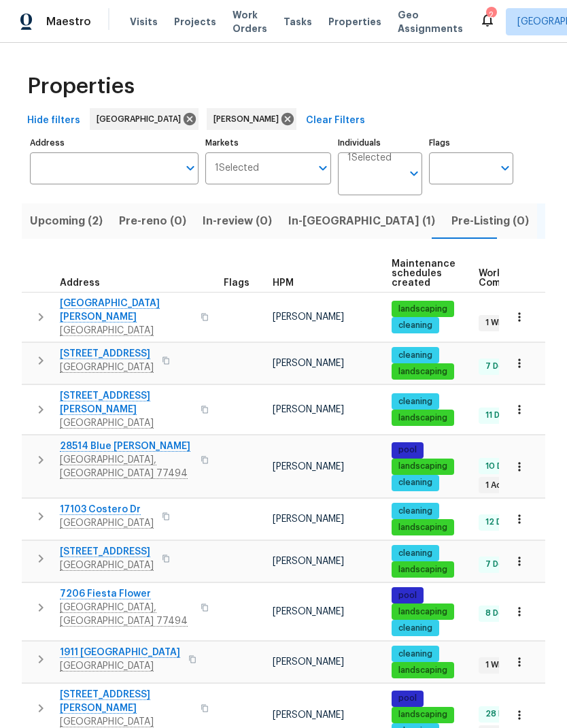 The height and width of the screenshot is (728, 567). Describe the element at coordinates (521, 278) in the screenshot. I see `span: Work Order Completion` at that location.